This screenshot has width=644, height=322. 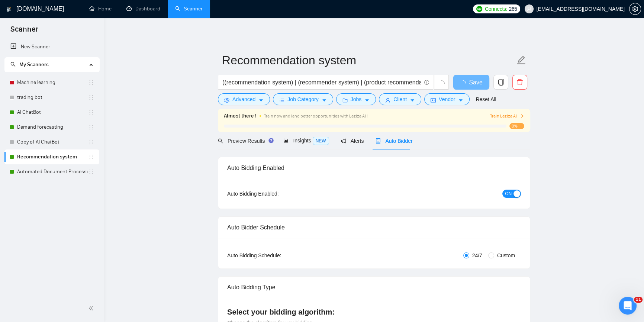 I want to click on span: Train now and land better opportunities with Laziza AI !, so click(x=316, y=116).